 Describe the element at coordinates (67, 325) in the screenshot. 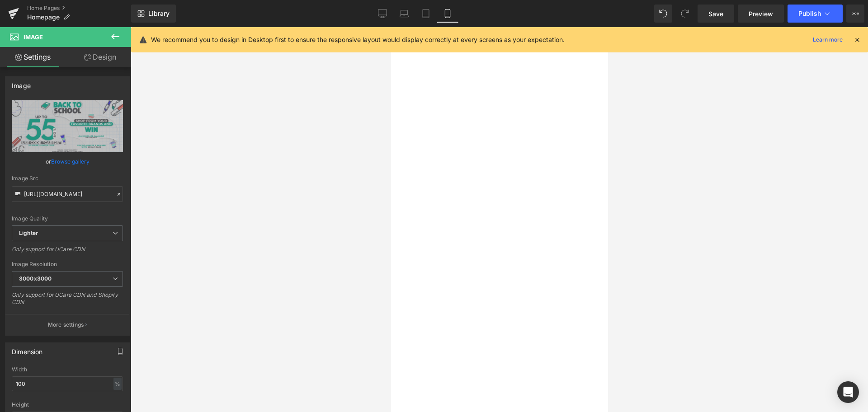

I see `button: More settings` at that location.